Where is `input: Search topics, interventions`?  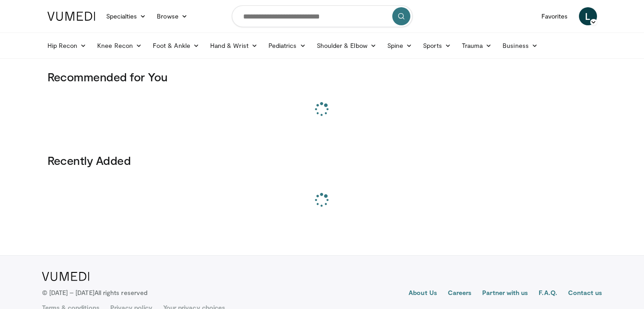
input: Search topics, interventions is located at coordinates (322, 16).